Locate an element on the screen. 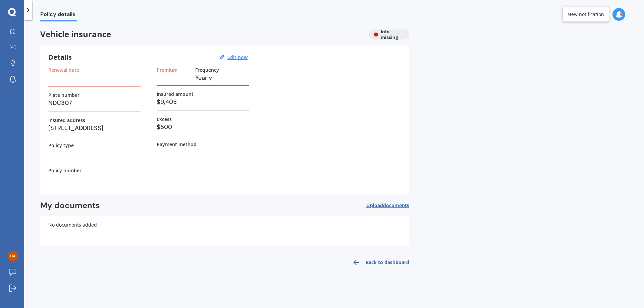  h3: $500 is located at coordinates (203, 127).